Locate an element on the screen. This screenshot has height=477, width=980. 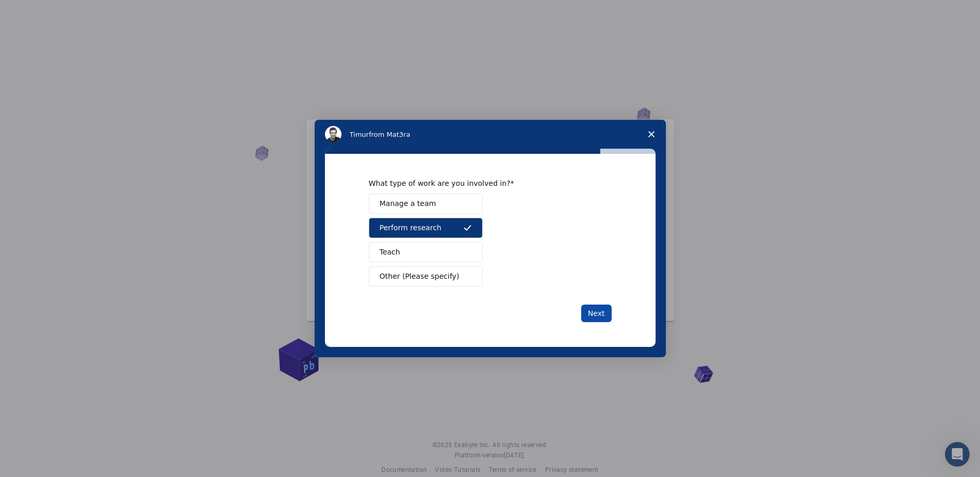
span: Close survey is located at coordinates (651, 134).